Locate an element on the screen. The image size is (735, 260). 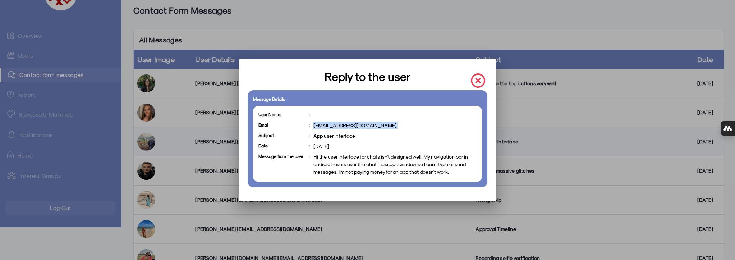
label: Message from the user is located at coordinates (282, 156).